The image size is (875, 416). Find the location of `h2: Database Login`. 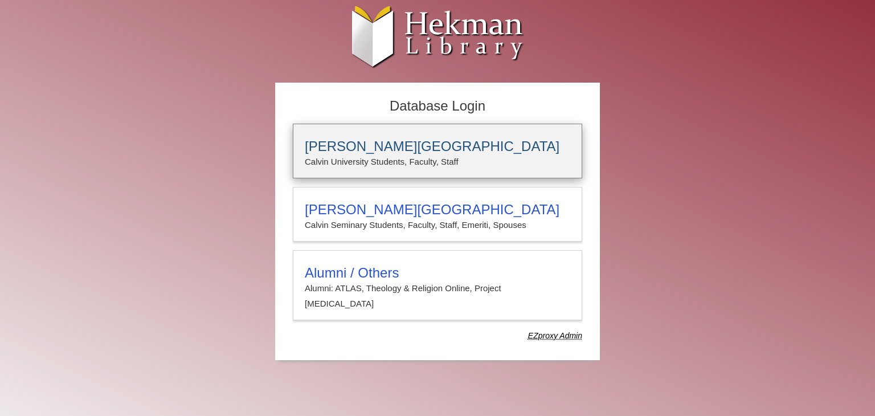

h2: Database Login is located at coordinates (438, 106).